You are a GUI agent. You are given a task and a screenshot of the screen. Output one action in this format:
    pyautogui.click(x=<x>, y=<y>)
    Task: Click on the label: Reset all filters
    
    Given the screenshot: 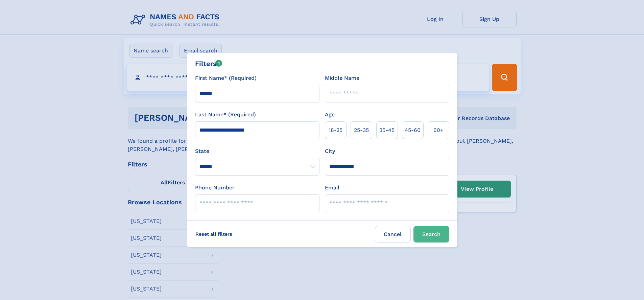 What is the action you would take?
    pyautogui.click(x=213, y=234)
    